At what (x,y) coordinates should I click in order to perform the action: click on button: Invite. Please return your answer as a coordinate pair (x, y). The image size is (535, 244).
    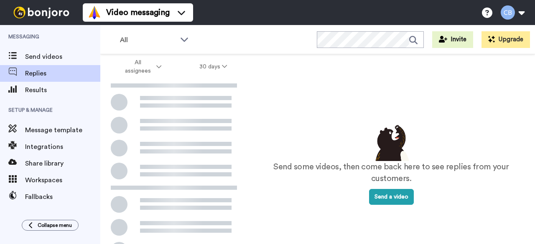
    Looking at the image, I should click on (452, 40).